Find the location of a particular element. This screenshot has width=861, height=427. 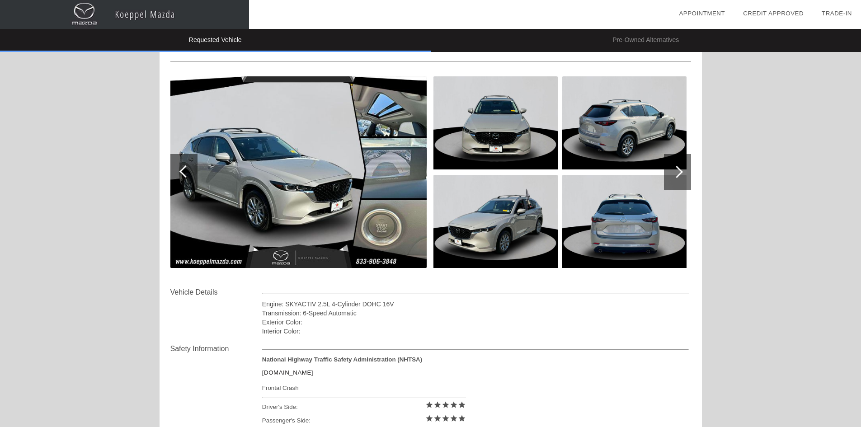

img: 8f4d7804-7d9e-45d1-a5a3-865294e1fa46.jpg is located at coordinates (624, 222).